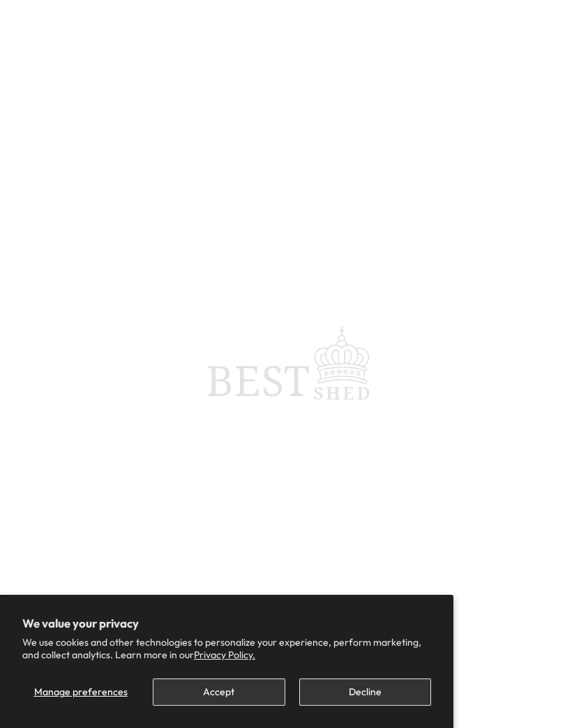 Image resolution: width=572 pixels, height=728 pixels. I want to click on span: Manage preferences, so click(81, 692).